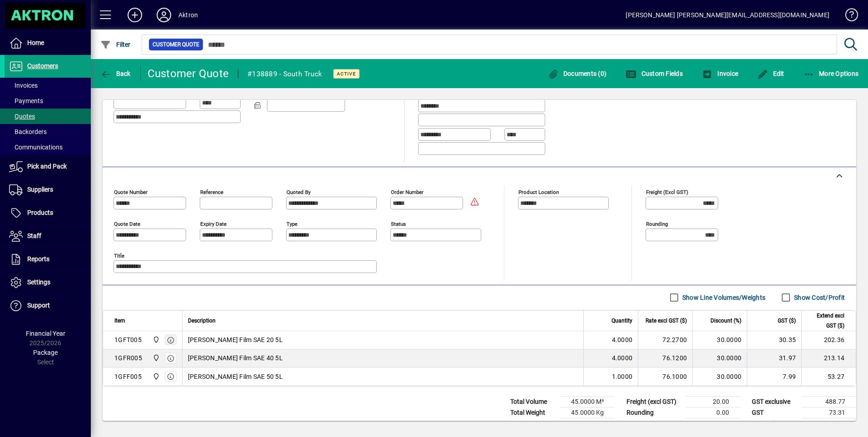 Image resolution: width=868 pixels, height=437 pixels. Describe the element at coordinates (45, 334) in the screenshot. I see `span: Financial Year` at that location.